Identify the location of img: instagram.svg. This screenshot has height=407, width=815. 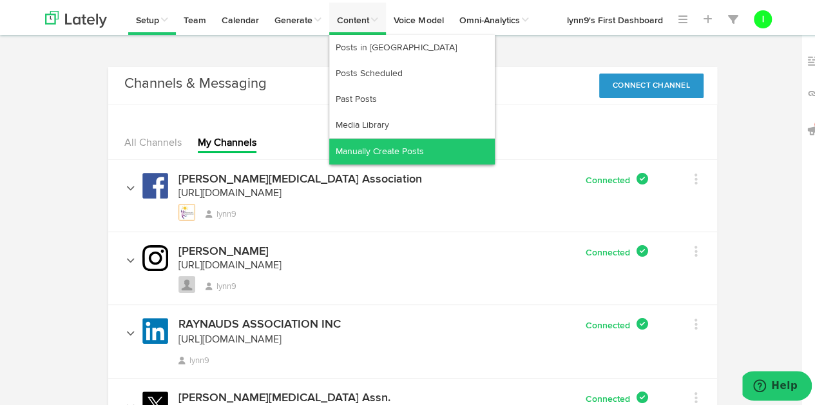
(155, 255).